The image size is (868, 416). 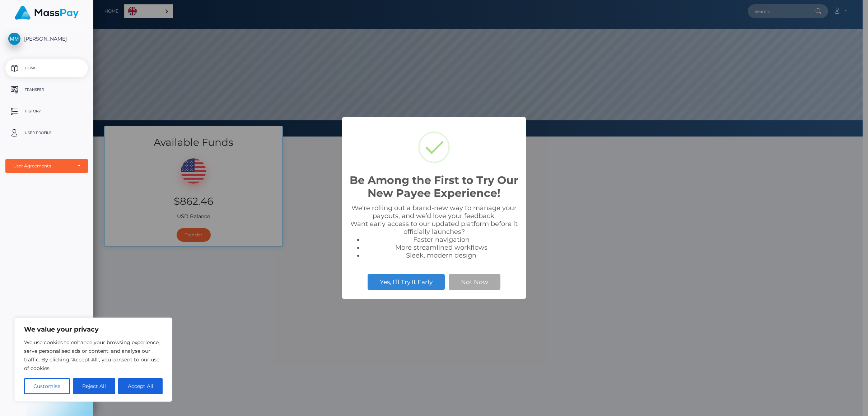 What do you see at coordinates (46, 166) in the screenshot?
I see `button: User Agreements` at bounding box center [46, 166].